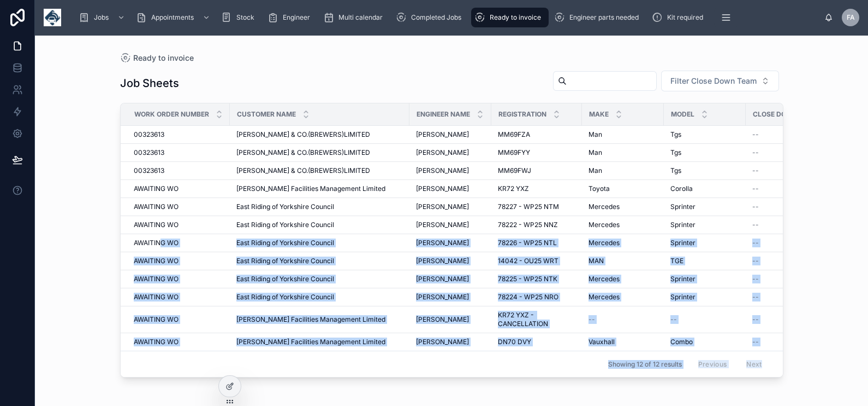 The height and width of the screenshot is (406, 868). I want to click on a: Stock, so click(240, 17).